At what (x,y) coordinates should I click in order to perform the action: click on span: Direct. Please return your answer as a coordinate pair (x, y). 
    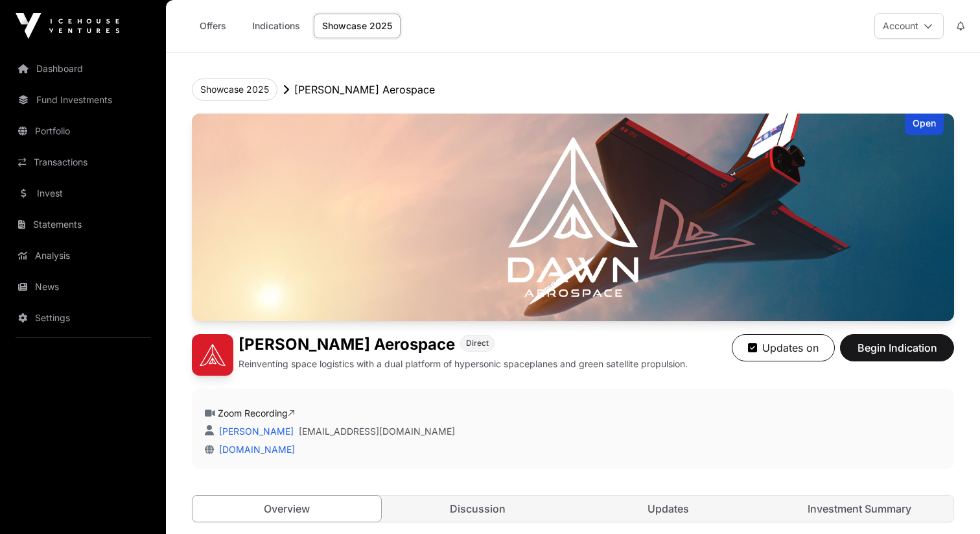
    Looking at the image, I should click on (477, 344).